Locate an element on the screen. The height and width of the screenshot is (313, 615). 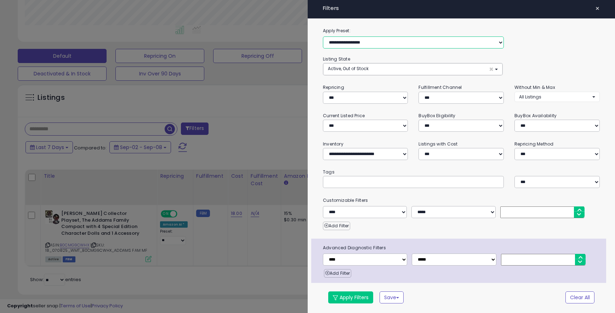
small: Fulfillment Channel is located at coordinates (440, 87).